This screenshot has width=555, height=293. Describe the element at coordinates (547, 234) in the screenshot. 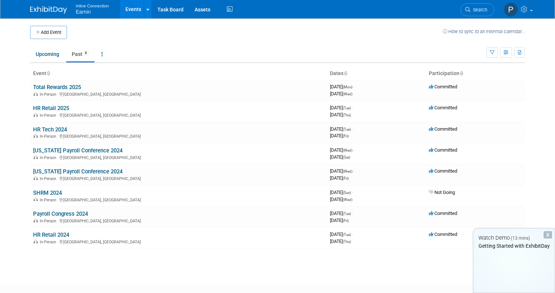

I see `div: Dismiss` at that location.